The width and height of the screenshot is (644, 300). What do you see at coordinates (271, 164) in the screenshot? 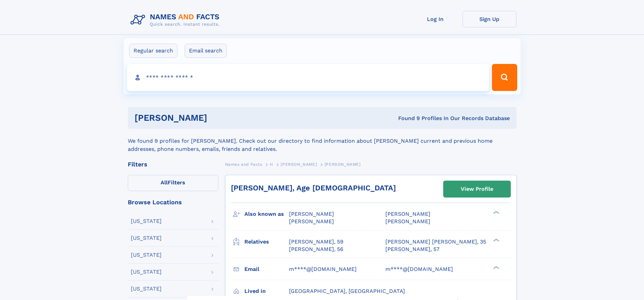
I see `a: H` at bounding box center [271, 164].